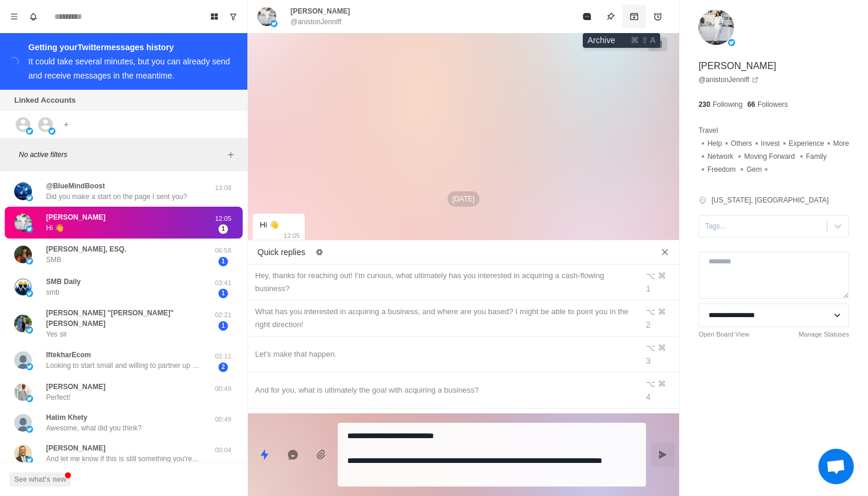 This screenshot has height=496, width=868. I want to click on p: Yes sir, so click(57, 334).